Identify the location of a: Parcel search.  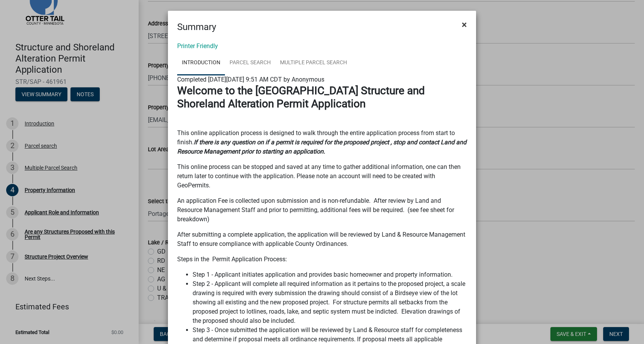
(250, 63).